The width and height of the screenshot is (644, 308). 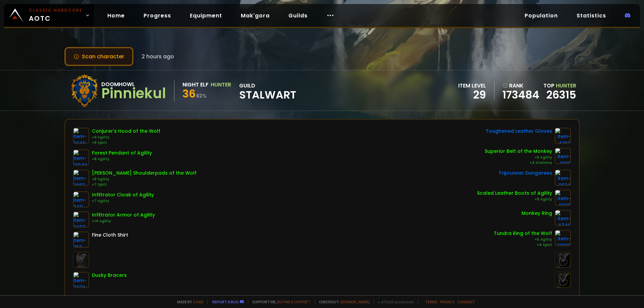 I want to click on div: Forest Pendant of Agility, so click(x=121, y=153).